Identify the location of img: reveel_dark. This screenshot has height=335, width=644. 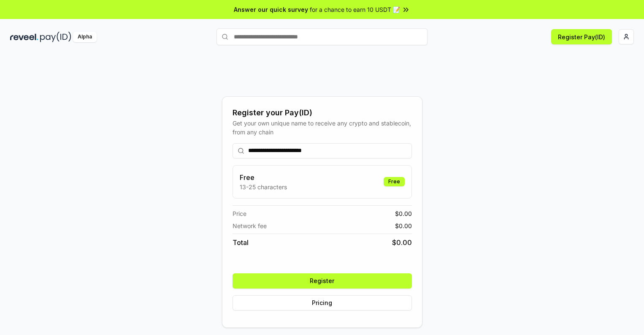
(24, 37).